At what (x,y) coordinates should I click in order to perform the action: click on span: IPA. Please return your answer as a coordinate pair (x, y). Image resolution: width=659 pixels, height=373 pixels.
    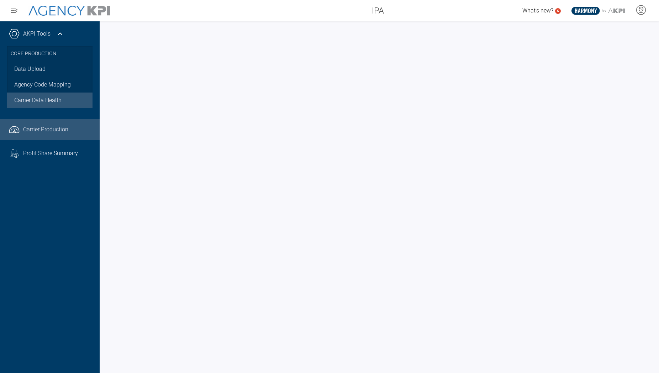
    Looking at the image, I should click on (378, 11).